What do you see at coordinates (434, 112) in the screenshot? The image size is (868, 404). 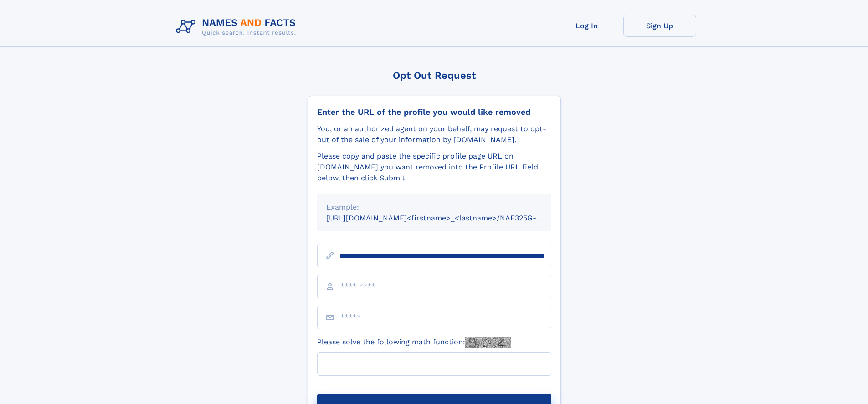 I see `div: Enter the URL of the profile you would like removed` at bounding box center [434, 112].